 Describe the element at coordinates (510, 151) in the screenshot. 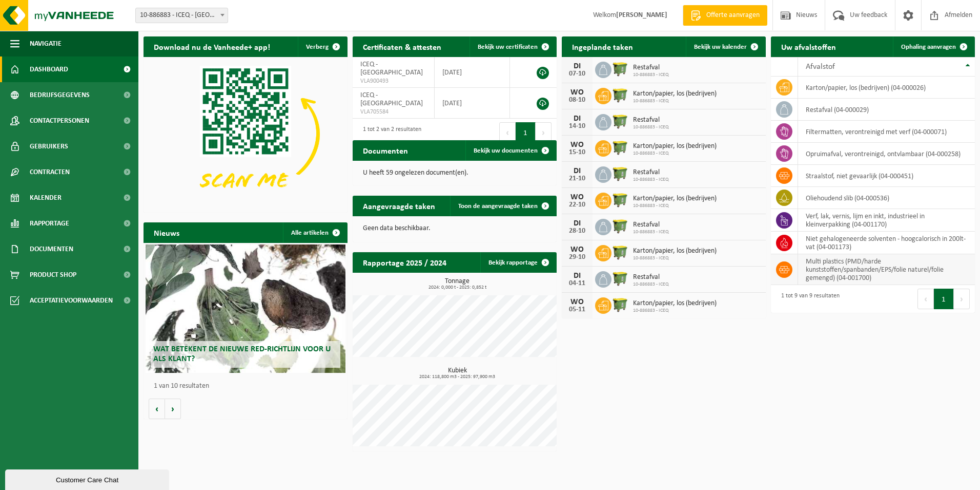

I see `a: Bekijk uw documenten` at that location.